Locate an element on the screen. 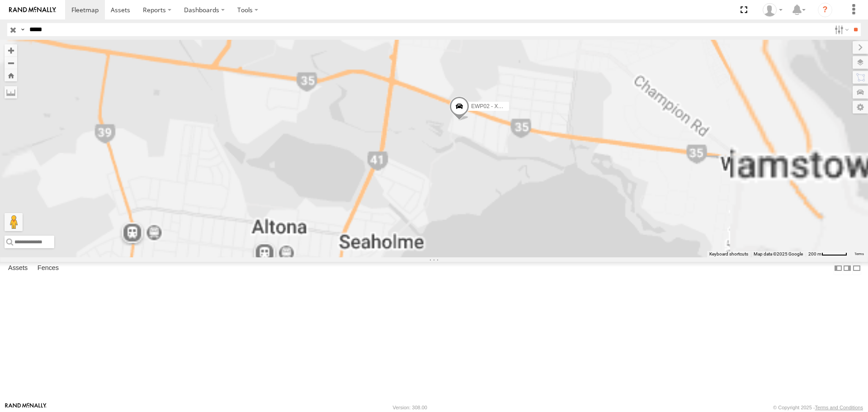  a: Visit our Website is located at coordinates (26, 408).